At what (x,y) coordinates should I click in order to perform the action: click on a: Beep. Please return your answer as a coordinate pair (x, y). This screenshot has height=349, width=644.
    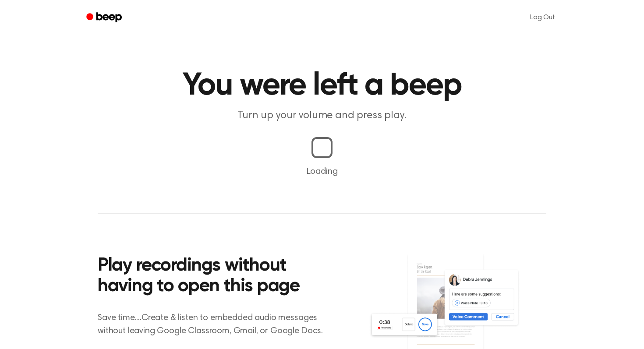
    Looking at the image, I should click on (105, 17).